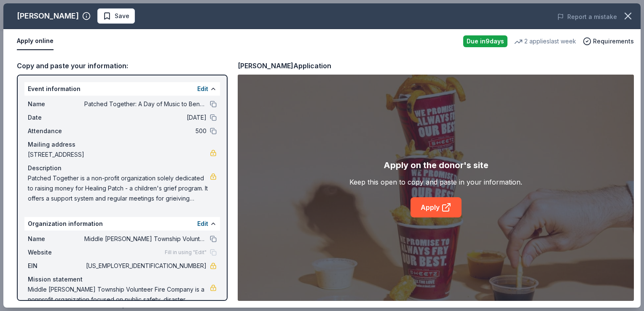 The image size is (644, 311). Describe the element at coordinates (436, 166) in the screenshot. I see `div: Apply on the donor's site` at that location.